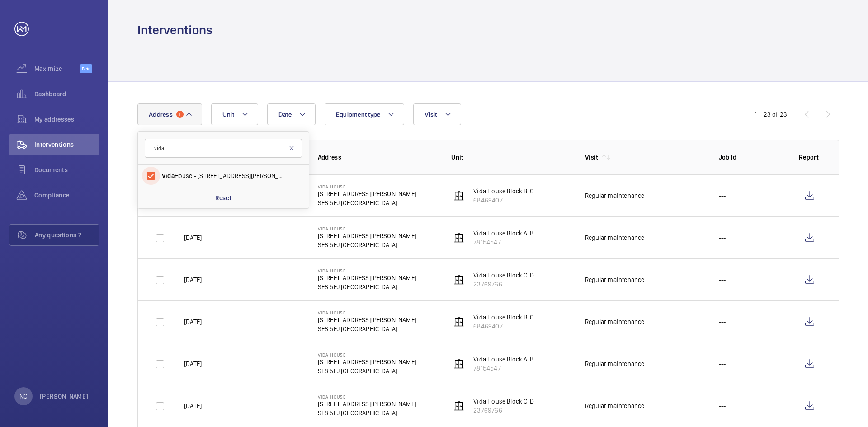  I want to click on span: Beta, so click(86, 68).